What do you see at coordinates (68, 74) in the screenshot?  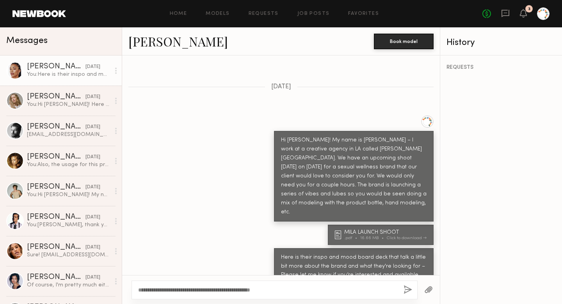 I see `div: You: Here is their inspo and mood board deck that talk a little bit more about the brand and what...` at bounding box center [68, 74].